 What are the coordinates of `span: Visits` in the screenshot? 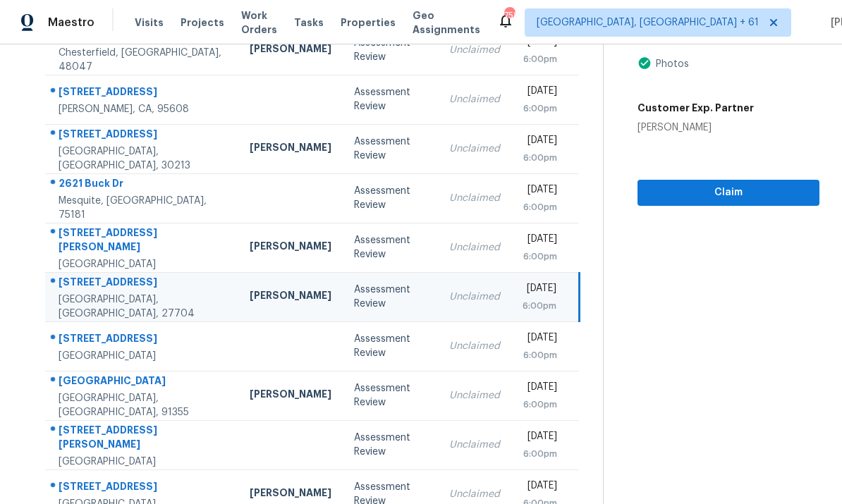 It's located at (149, 22).